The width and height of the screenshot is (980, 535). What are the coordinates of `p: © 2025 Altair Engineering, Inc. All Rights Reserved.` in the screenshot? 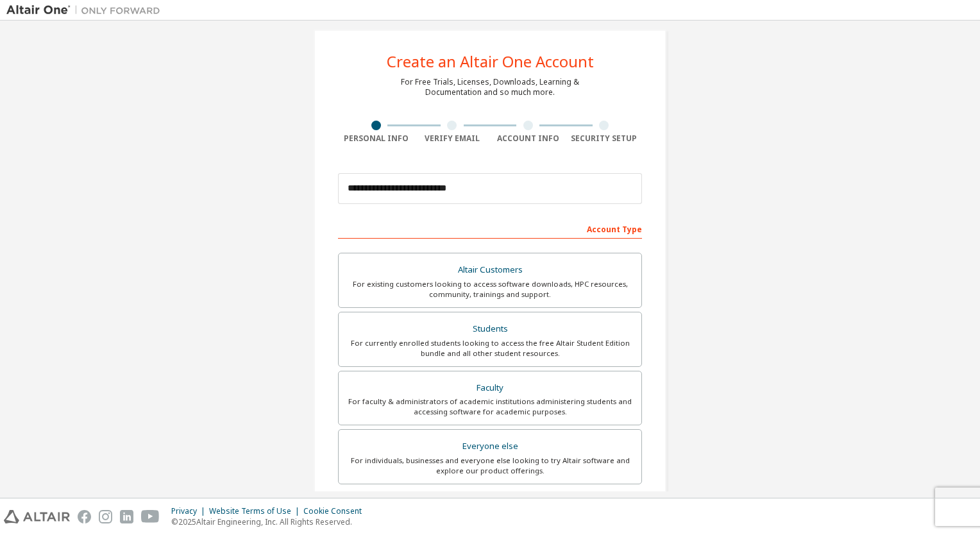 It's located at (270, 521).